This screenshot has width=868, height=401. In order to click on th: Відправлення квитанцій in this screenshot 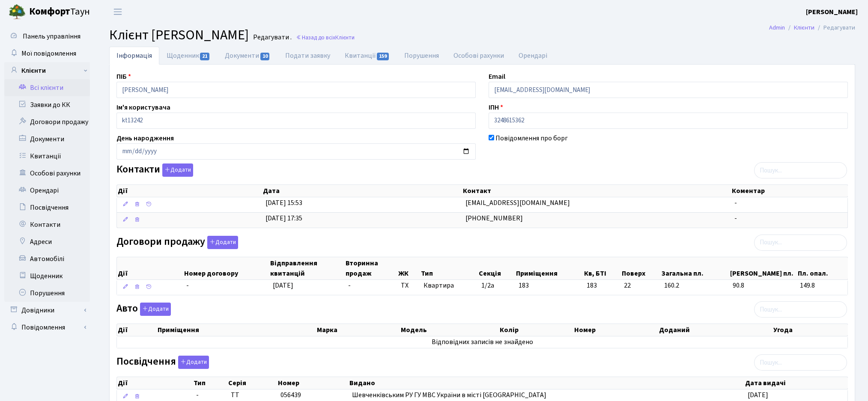, I will do `click(307, 268)`.